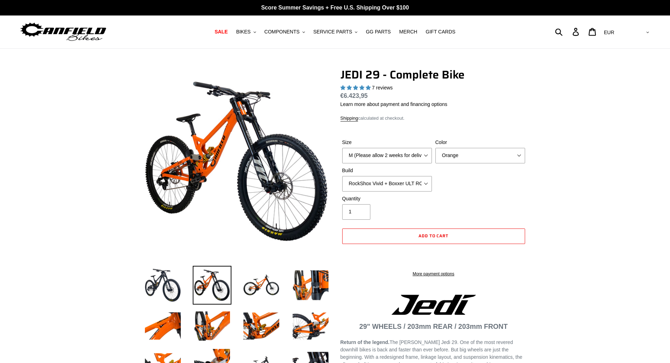 Image resolution: width=670 pixels, height=363 pixels. Describe the element at coordinates (354, 96) in the screenshot. I see `span: €6.423,95` at that location.